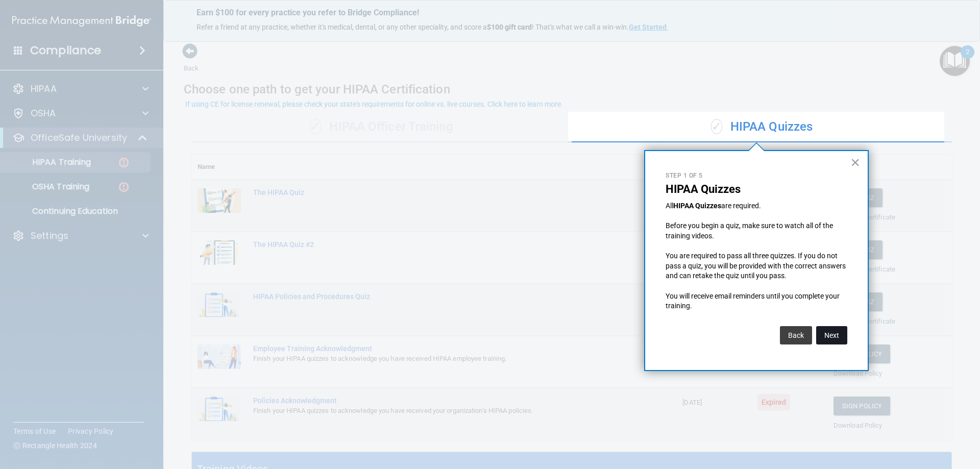 Image resolution: width=980 pixels, height=469 pixels. I want to click on div: HIPAA Quizzes, so click(762, 127).